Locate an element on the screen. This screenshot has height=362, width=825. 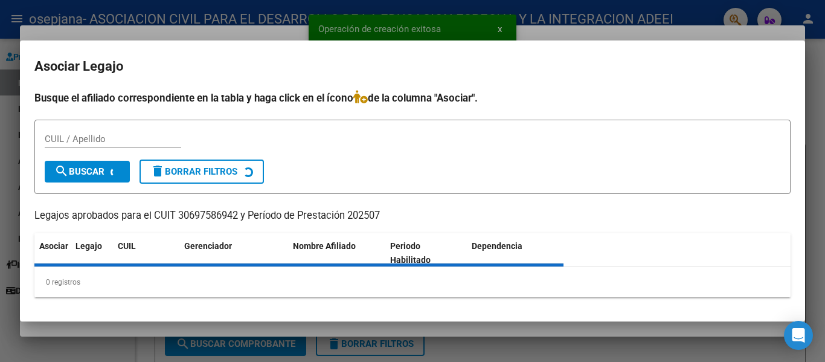
button: Buscar is located at coordinates (87, 172).